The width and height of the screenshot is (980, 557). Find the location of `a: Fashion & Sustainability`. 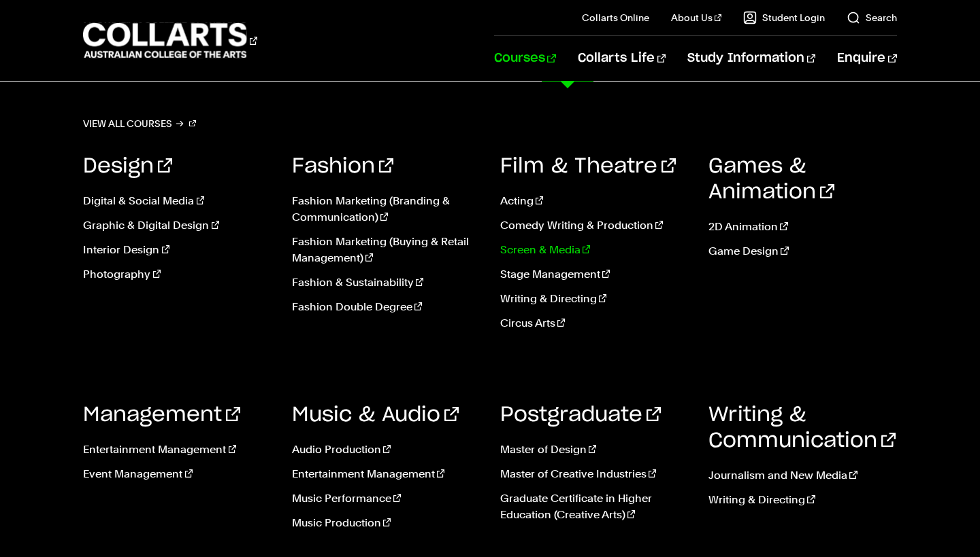

a: Fashion & Sustainability is located at coordinates (385, 283).